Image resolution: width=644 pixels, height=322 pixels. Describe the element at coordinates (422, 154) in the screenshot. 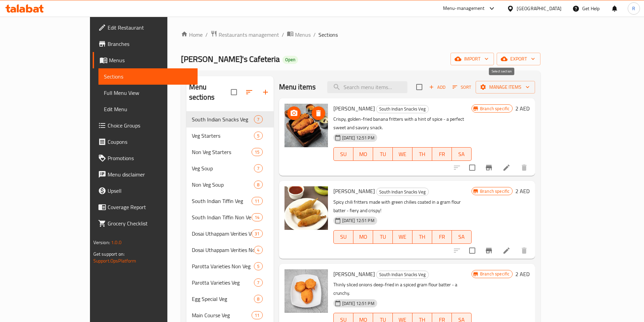

I see `span: TH` at that location.